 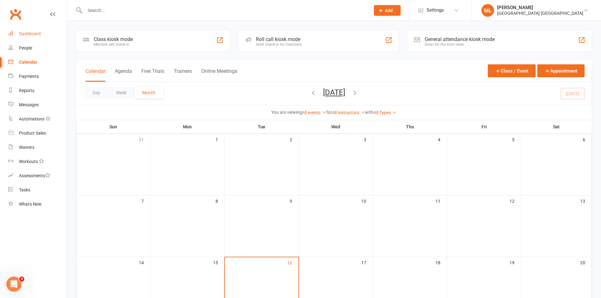 I want to click on div: 12, so click(x=515, y=201).